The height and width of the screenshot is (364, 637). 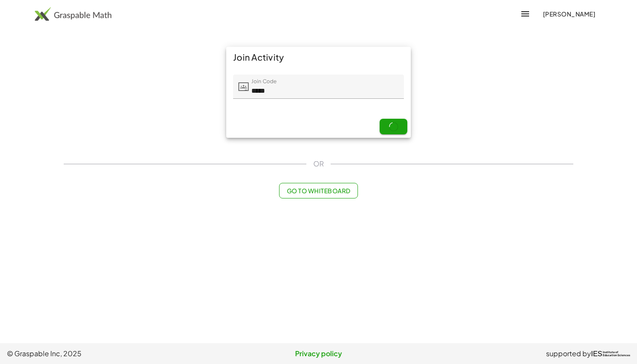 I want to click on span: supported by, so click(x=569, y=353).